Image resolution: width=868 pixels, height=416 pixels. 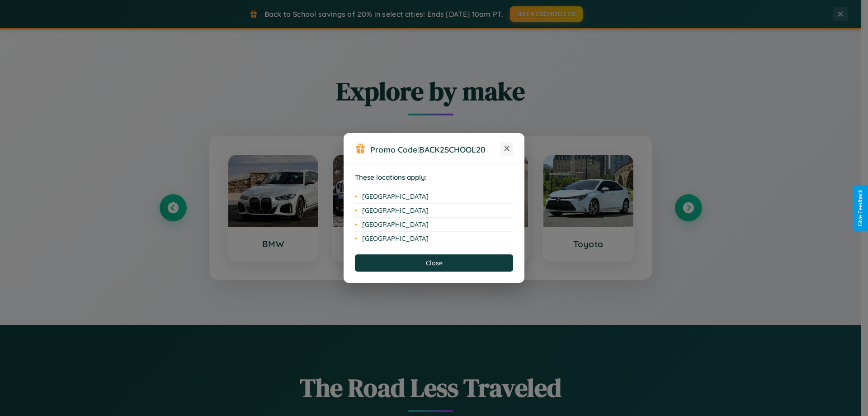 I want to click on strong: These locations apply:, so click(x=391, y=177).